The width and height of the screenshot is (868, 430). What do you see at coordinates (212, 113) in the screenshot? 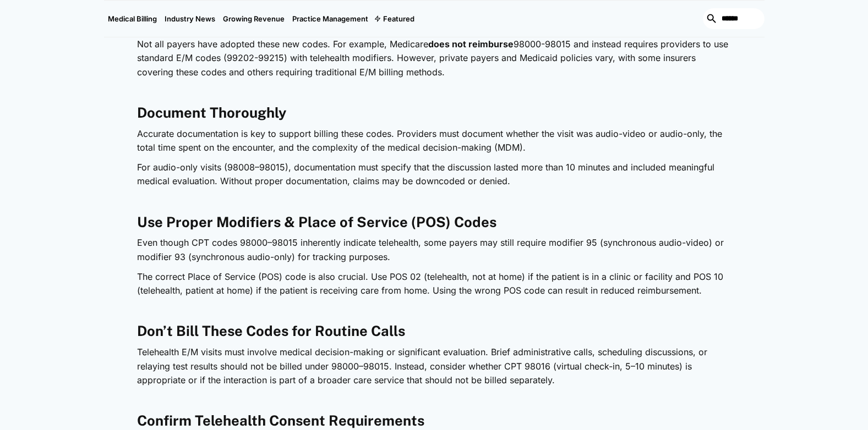
I see `strong: Document Thoroughly` at bounding box center [212, 113].